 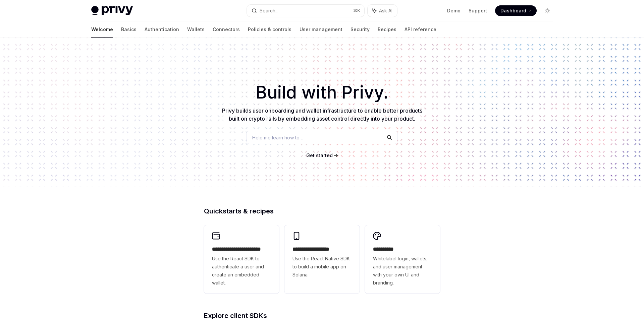 I want to click on a: Authentication, so click(x=162, y=29).